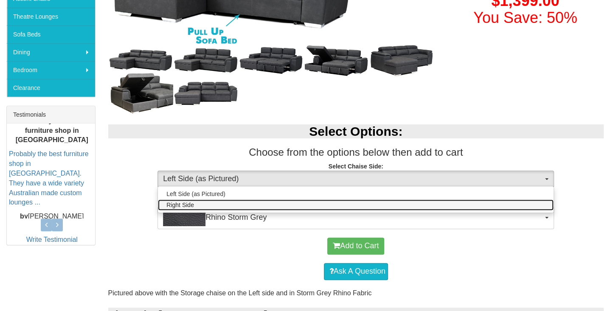 This screenshot has height=311, width=610. Describe the element at coordinates (52, 239) in the screenshot. I see `a: Write Testimonial` at that location.